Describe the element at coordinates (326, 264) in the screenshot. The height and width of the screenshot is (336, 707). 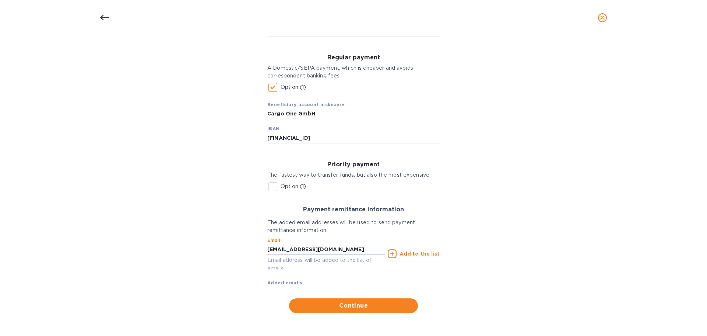
I see `p: Email address will be added to the list of emails` at that location.